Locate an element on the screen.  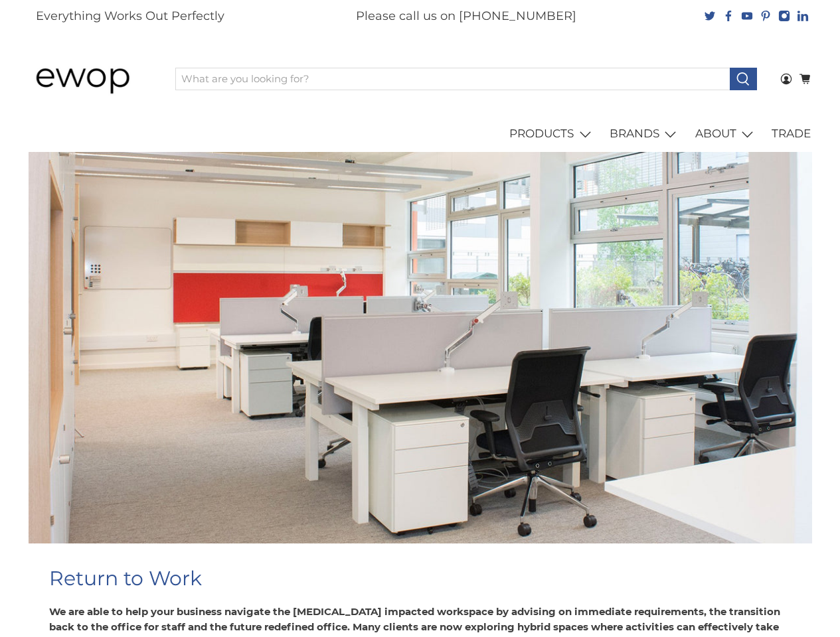
a: BRANDS is located at coordinates (645, 134).